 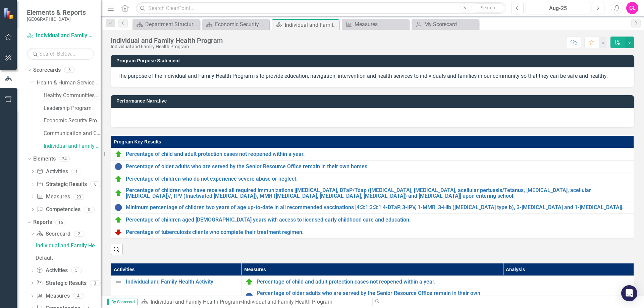 I want to click on a: Percentage of tuberculosis clients who complete their treatment regimen., so click(x=378, y=232).